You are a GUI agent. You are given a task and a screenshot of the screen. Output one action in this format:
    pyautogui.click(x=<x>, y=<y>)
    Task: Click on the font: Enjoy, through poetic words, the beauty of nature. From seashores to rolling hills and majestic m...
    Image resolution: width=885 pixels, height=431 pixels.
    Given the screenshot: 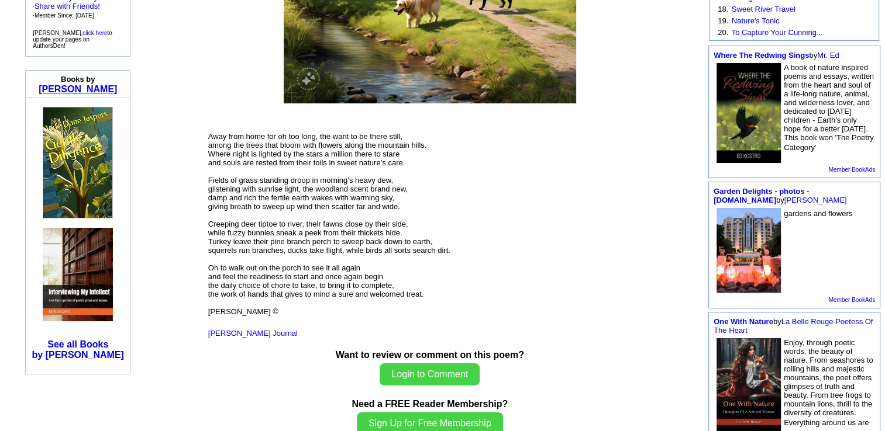 What is the action you would take?
    pyautogui.click(x=828, y=383)
    